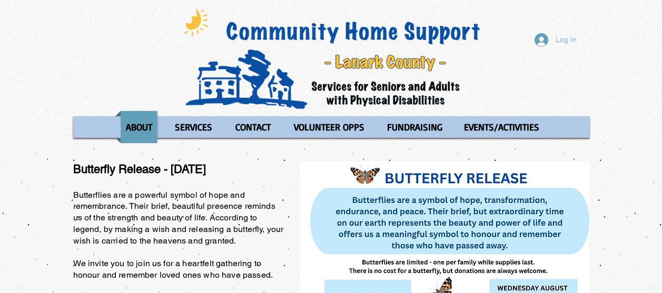 The image size is (662, 293). What do you see at coordinates (253, 127) in the screenshot?
I see `a: CONTACT` at bounding box center [253, 127].